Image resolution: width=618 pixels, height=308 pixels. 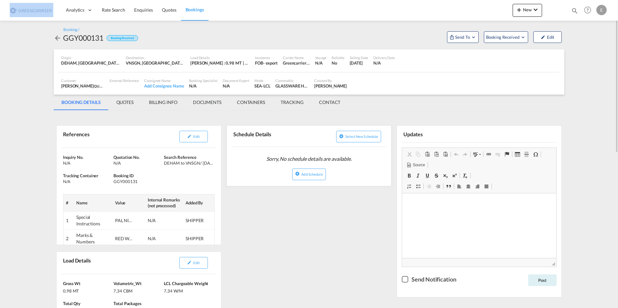 I want to click on md-tab-item: TRACKING, so click(x=292, y=103).